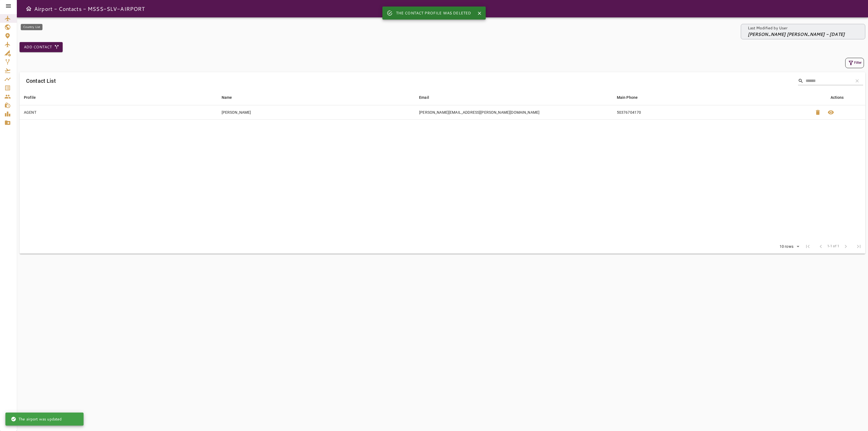  I want to click on span: Search, so click(801, 81).